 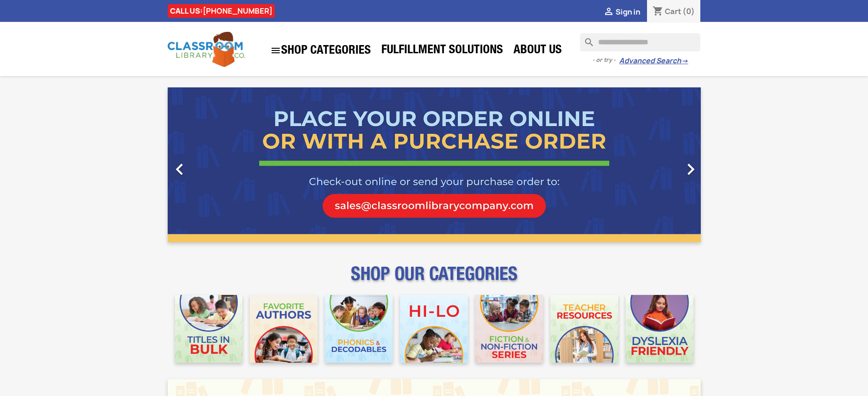 What do you see at coordinates (584, 329) in the screenshot?
I see `img: CLC_Teacher_Resources_Mobile.jpg` at bounding box center [584, 329].